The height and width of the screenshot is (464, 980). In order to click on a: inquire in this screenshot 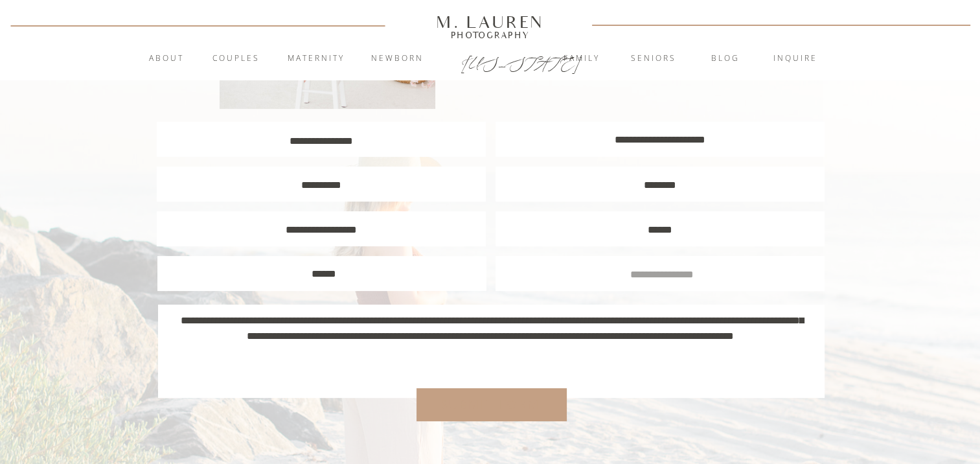, I will do `click(796, 59)`.